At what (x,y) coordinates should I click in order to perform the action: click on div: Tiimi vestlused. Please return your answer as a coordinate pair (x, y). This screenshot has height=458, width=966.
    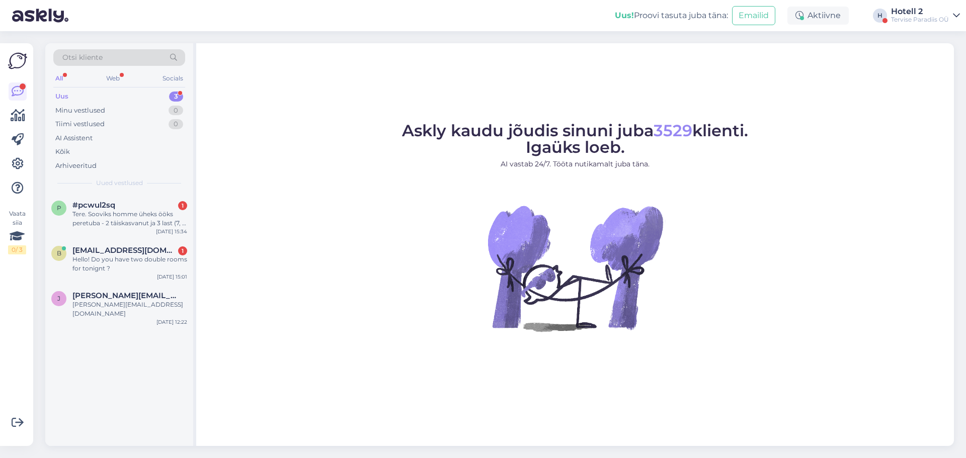
    Looking at the image, I should click on (80, 124).